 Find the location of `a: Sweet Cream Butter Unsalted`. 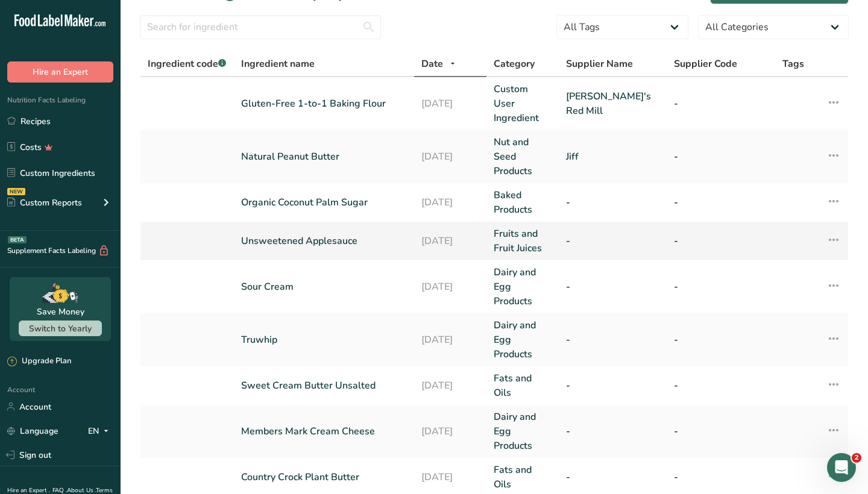

a: Sweet Cream Butter Unsalted is located at coordinates (324, 386).